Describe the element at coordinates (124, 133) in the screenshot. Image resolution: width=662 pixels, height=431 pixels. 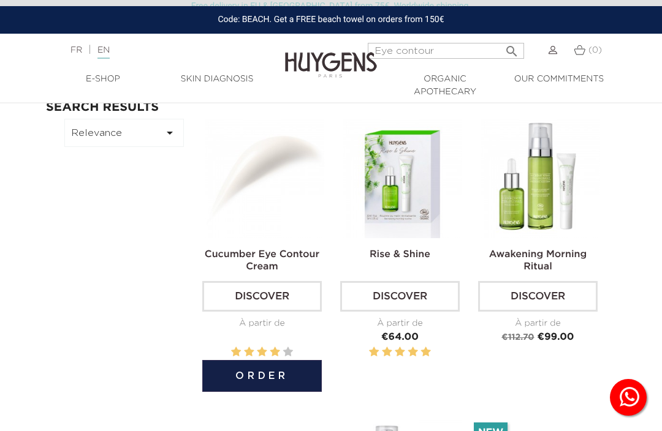
I see `button: Relevance` at that location.